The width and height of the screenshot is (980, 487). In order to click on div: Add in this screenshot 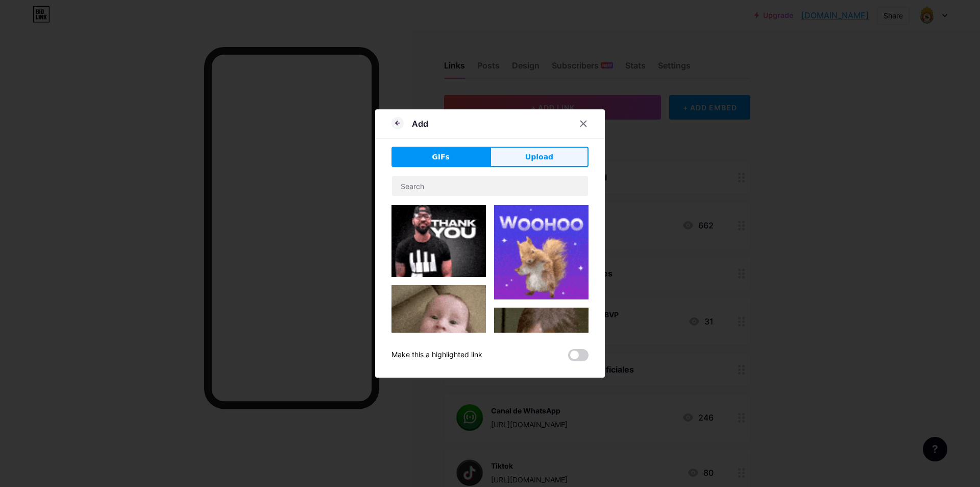, I will do `click(420, 124)`.